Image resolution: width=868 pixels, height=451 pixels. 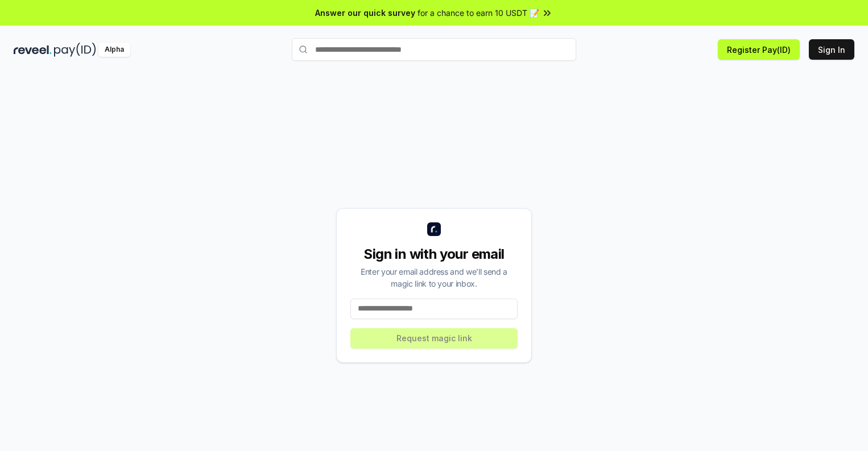 I want to click on button: Sign In, so click(x=831, y=50).